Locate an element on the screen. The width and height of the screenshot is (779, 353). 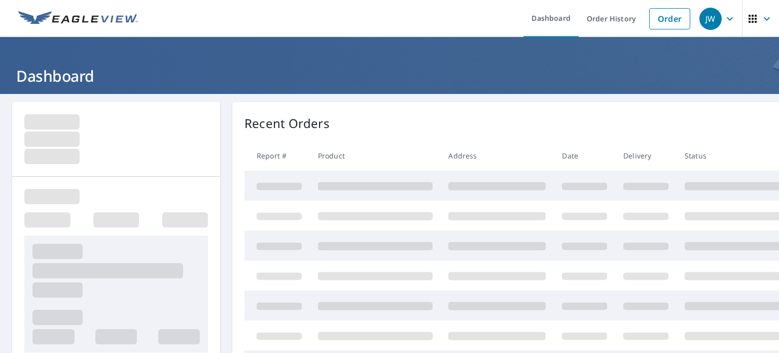
th: Delivery is located at coordinates (646, 155).